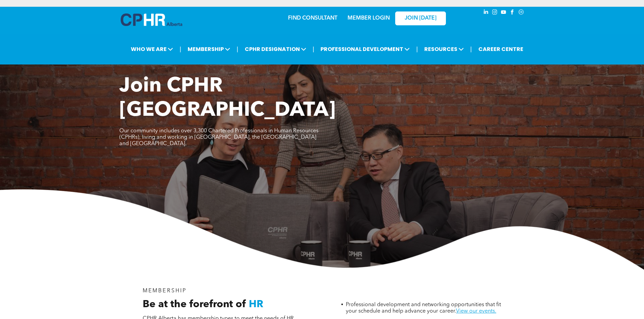  Describe the element at coordinates (368, 18) in the screenshot. I see `a: MEMBER LOGIN` at that location.